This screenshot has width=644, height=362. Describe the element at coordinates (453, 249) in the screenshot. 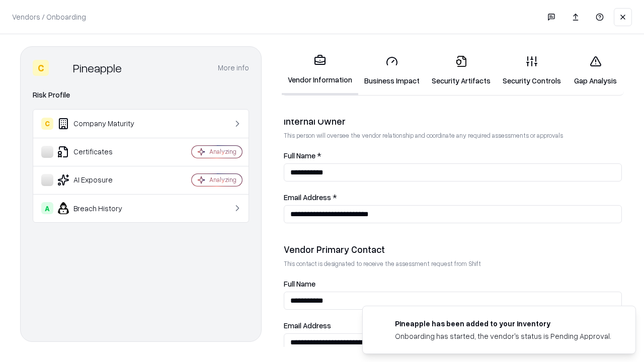

I see `div: Vendor Primary Contact` at that location.